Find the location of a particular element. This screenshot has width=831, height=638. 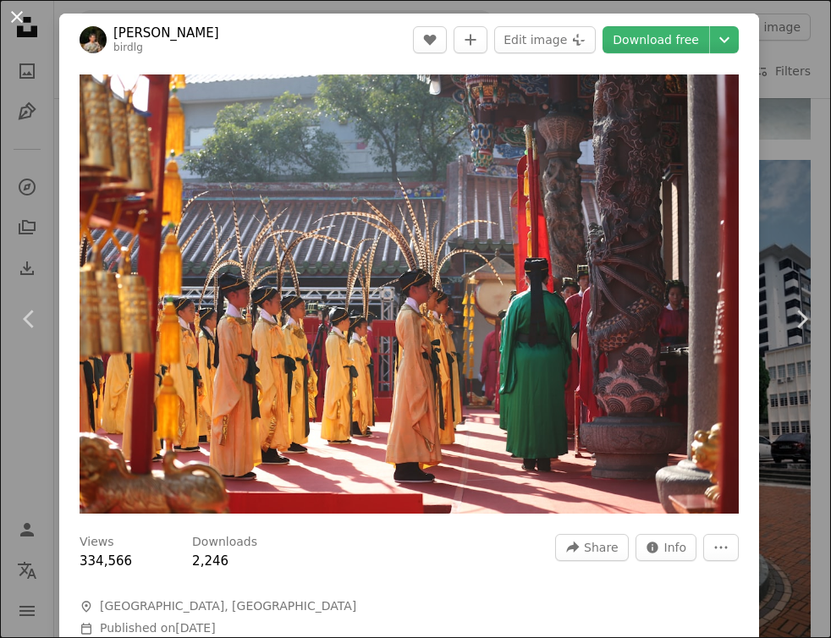

img: Go to Bird Liang's profile is located at coordinates (93, 40).